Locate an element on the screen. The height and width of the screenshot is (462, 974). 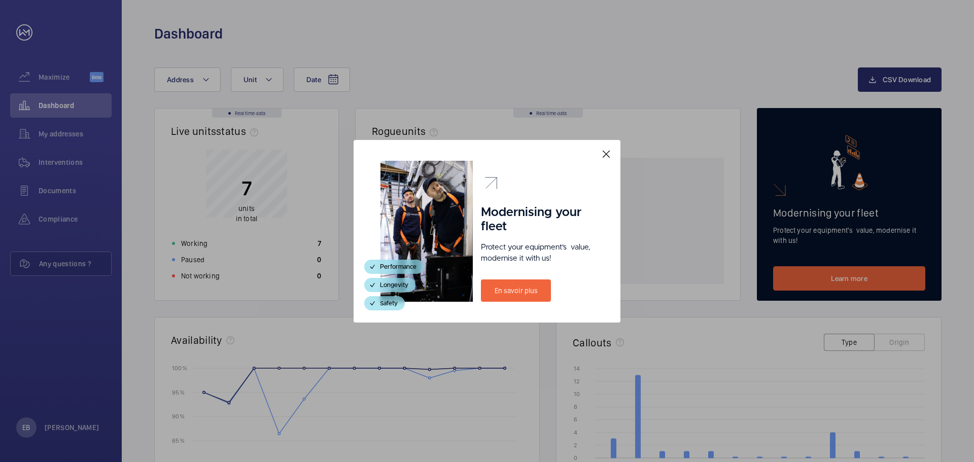
p: Protect your equipment's value, modernise it with us! is located at coordinates (537, 253).